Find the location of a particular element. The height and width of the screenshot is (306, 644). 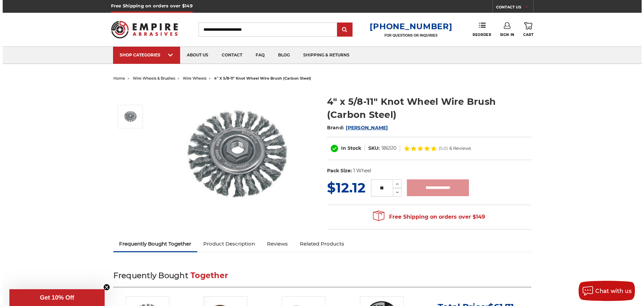

a: Product Description is located at coordinates (226, 243).